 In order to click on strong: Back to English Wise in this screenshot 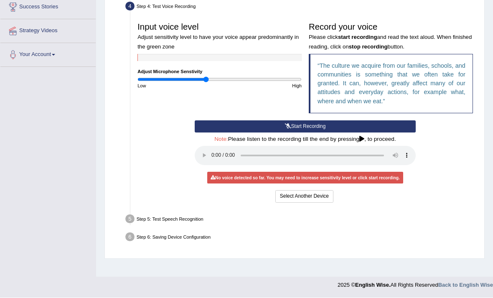, I will do `click(465, 285)`.